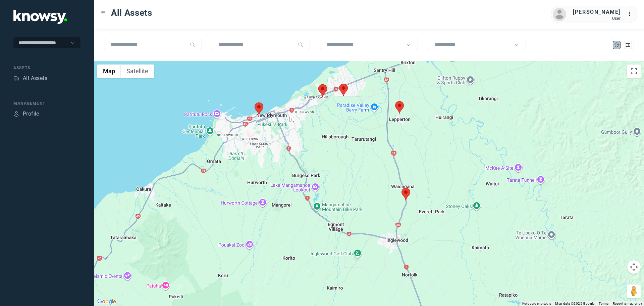  I want to click on a: ProfileProfile, so click(26, 114).